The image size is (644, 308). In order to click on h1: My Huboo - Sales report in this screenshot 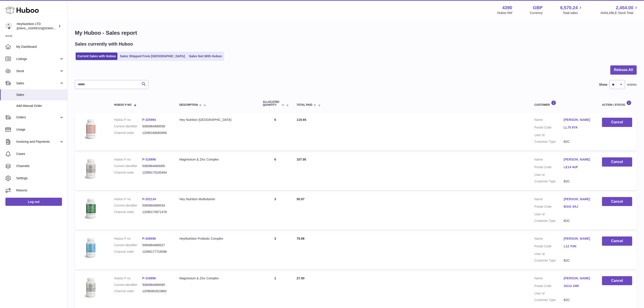, I will do `click(356, 33)`.